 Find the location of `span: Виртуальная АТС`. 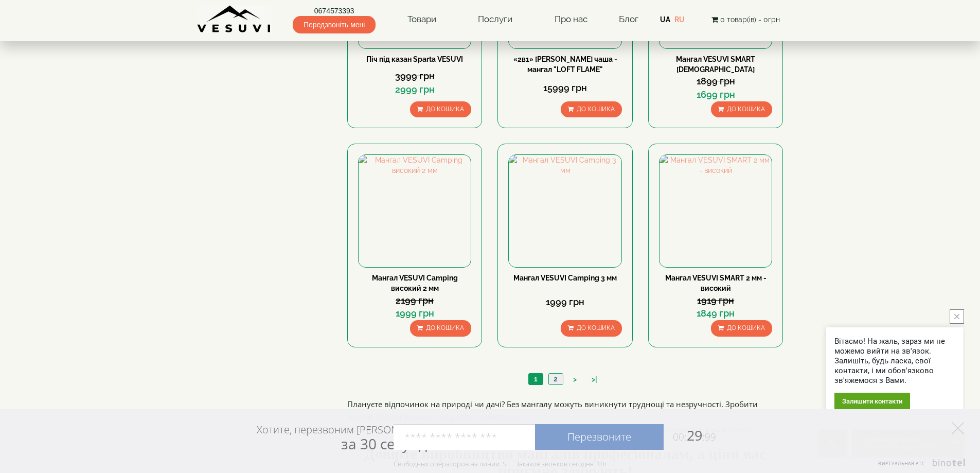

span: Виртуальная АТС is located at coordinates (902, 464).